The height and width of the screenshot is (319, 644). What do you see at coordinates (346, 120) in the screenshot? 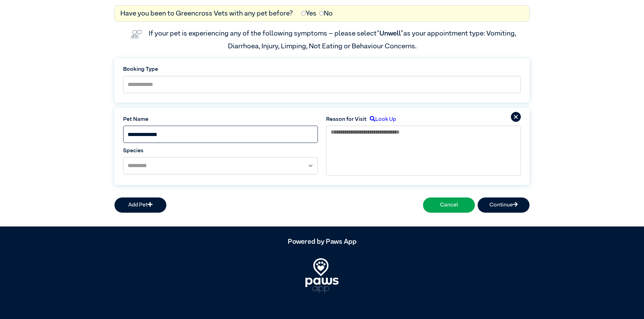
I see `label: Reason for Visit` at bounding box center [346, 120].